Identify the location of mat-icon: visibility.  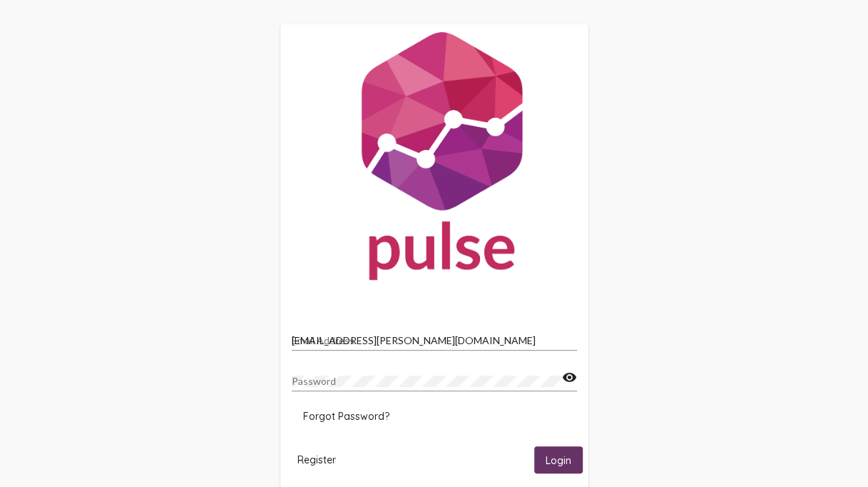
(569, 377).